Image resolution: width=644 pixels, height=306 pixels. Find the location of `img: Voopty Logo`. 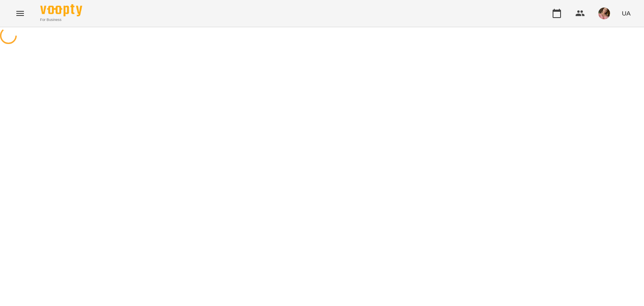

img: Voopty Logo is located at coordinates (61, 10).